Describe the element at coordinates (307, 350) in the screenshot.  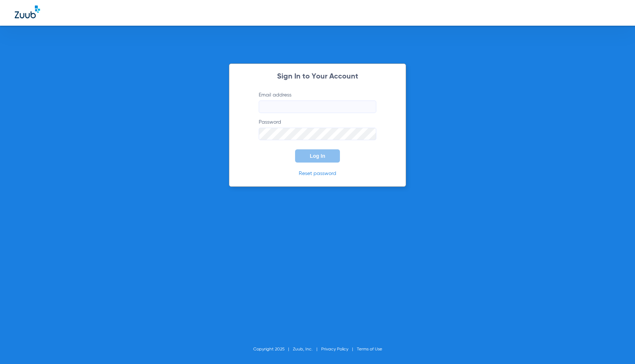
I see `li: Zuub, Inc.` at that location.